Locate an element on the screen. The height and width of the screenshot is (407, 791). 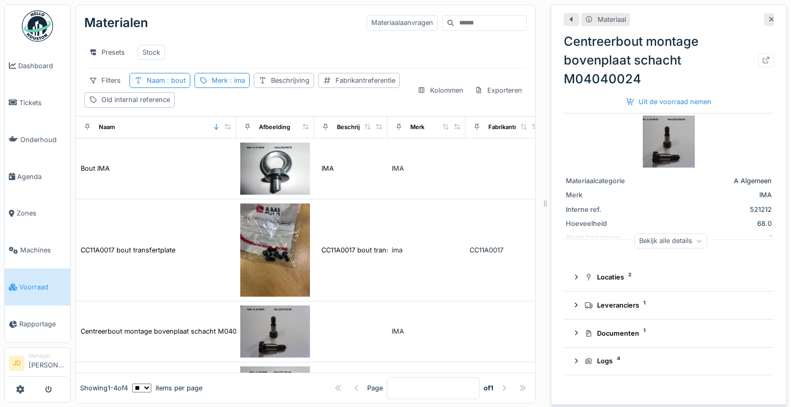
span: Voorraad is located at coordinates (43, 287).